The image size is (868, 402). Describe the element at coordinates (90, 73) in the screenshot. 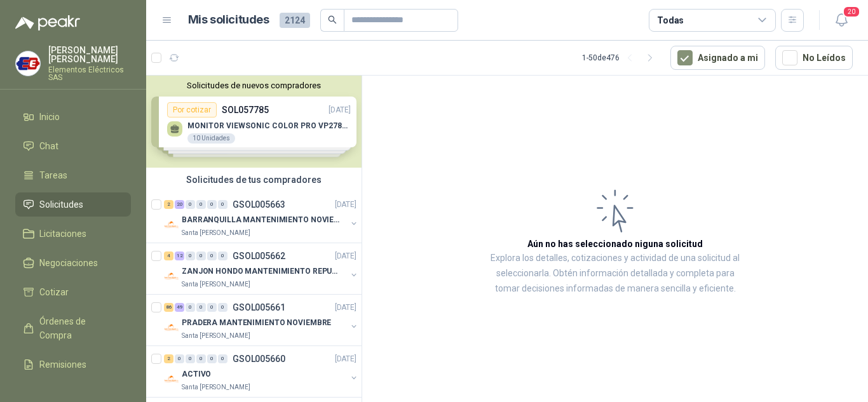

I see `p: Elementos Eléctricos SAS` at that location.